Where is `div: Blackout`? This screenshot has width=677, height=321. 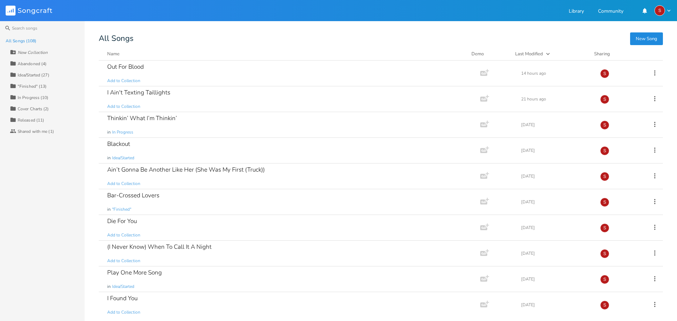
div: Blackout is located at coordinates (118, 144).